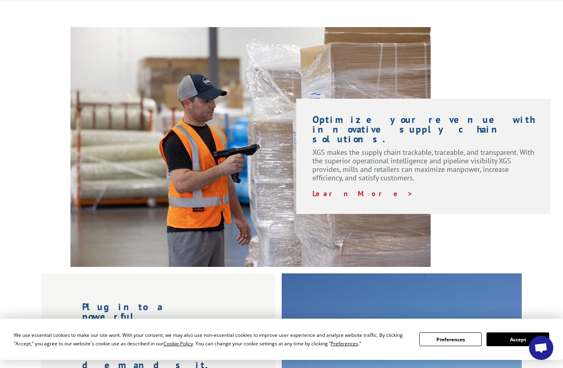  What do you see at coordinates (178, 343) in the screenshot?
I see `span: Cookie Policy` at bounding box center [178, 343].